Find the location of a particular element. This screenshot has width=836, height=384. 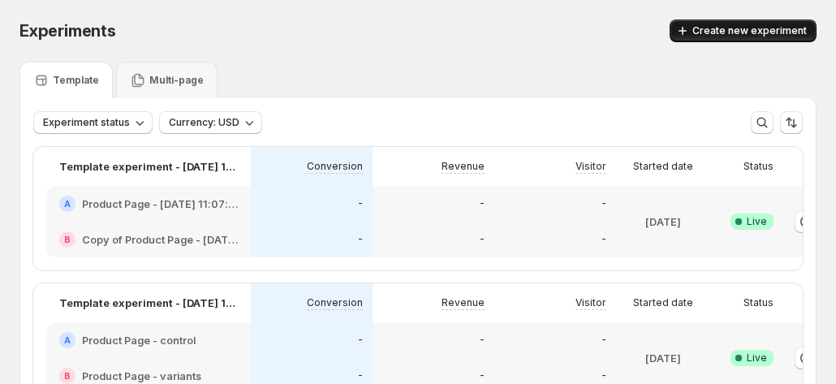

button: Experiment status is located at coordinates (92, 123).